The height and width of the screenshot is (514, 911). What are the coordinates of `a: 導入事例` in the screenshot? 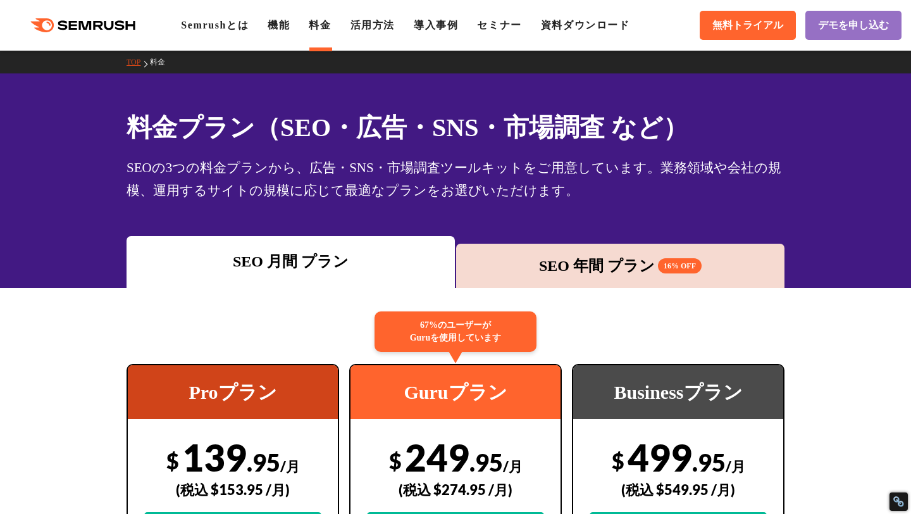 It's located at (436, 25).